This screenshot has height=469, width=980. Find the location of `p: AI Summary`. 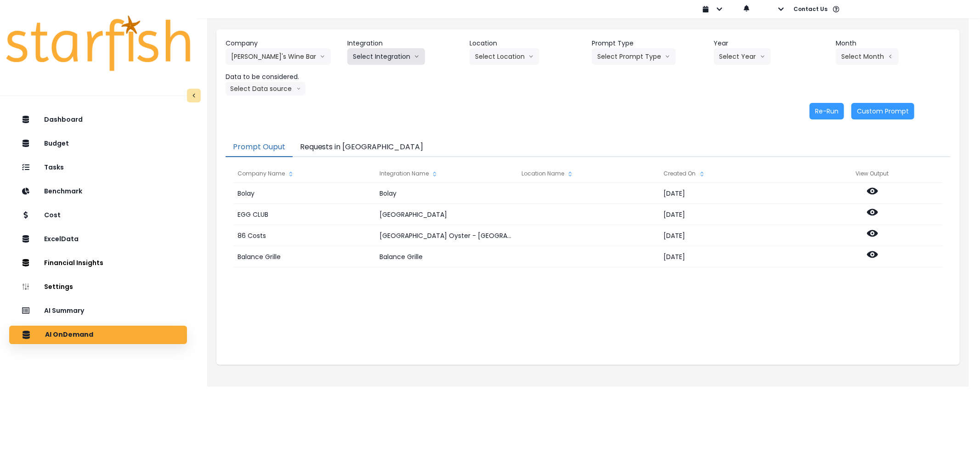

p: AI Summary is located at coordinates (64, 310).